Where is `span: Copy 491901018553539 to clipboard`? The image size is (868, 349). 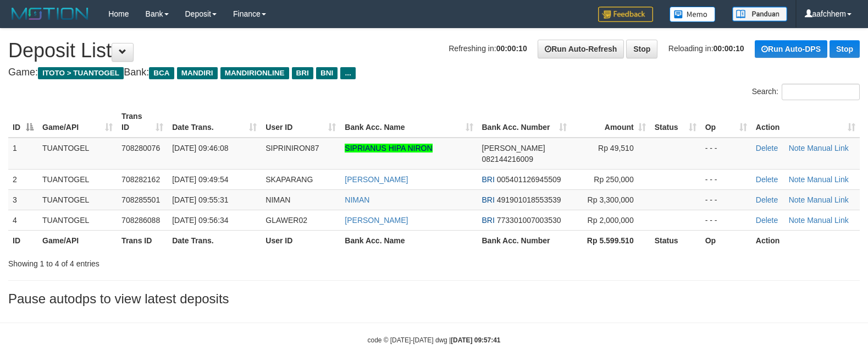 span: Copy 491901018553539 to clipboard is located at coordinates (529, 200).